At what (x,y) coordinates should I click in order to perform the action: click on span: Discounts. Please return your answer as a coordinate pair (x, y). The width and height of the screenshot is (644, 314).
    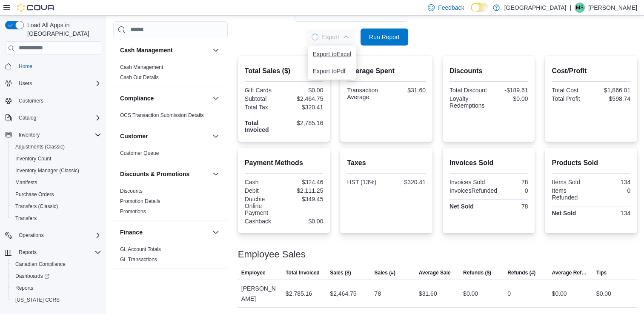
    Looking at the image, I should click on (131, 191).